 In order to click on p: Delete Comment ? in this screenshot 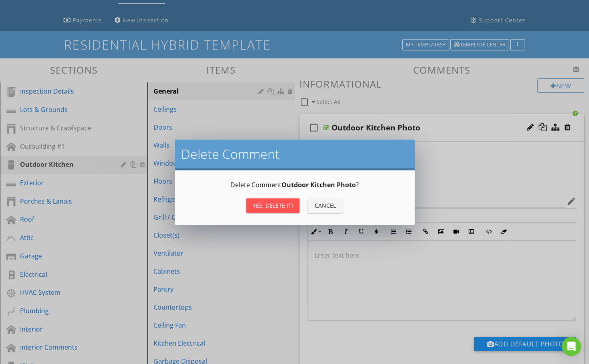, I will do `click(294, 185)`.